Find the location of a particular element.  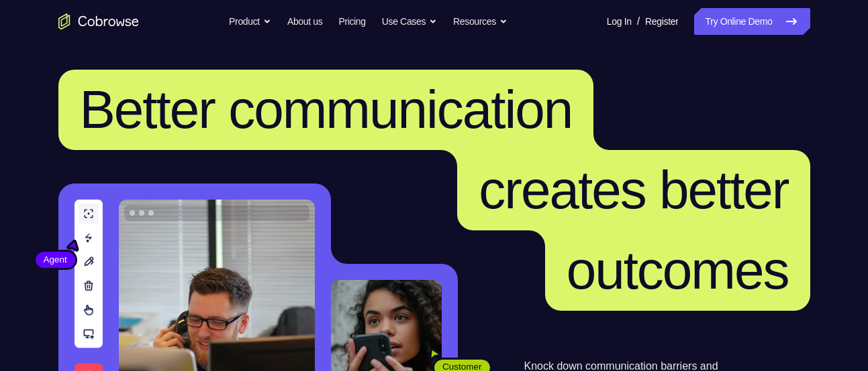

a: Go to the home page is located at coordinates (99, 22).